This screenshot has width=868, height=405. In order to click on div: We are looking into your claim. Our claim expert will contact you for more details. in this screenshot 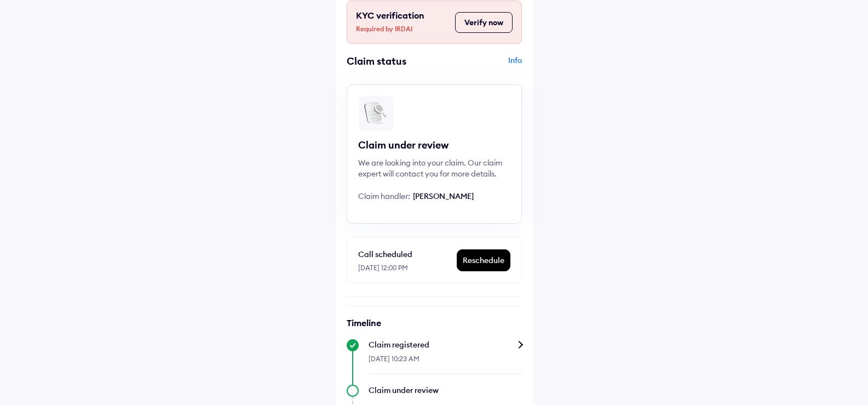, I will do `click(434, 168)`.